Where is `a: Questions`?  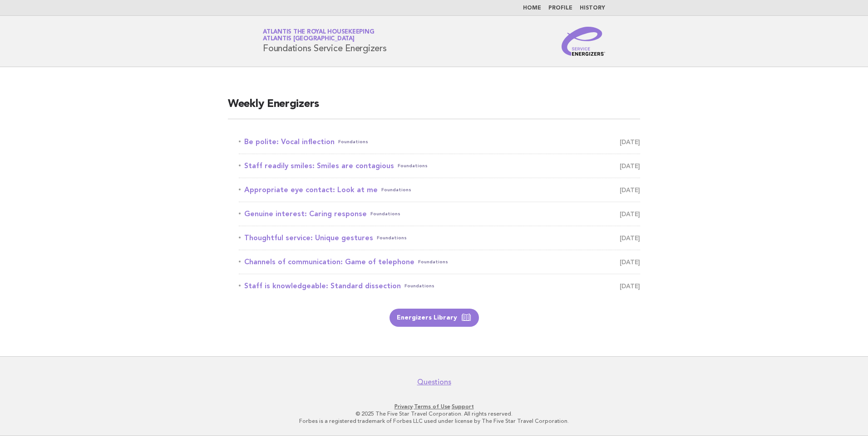
a: Questions is located at coordinates (434, 382).